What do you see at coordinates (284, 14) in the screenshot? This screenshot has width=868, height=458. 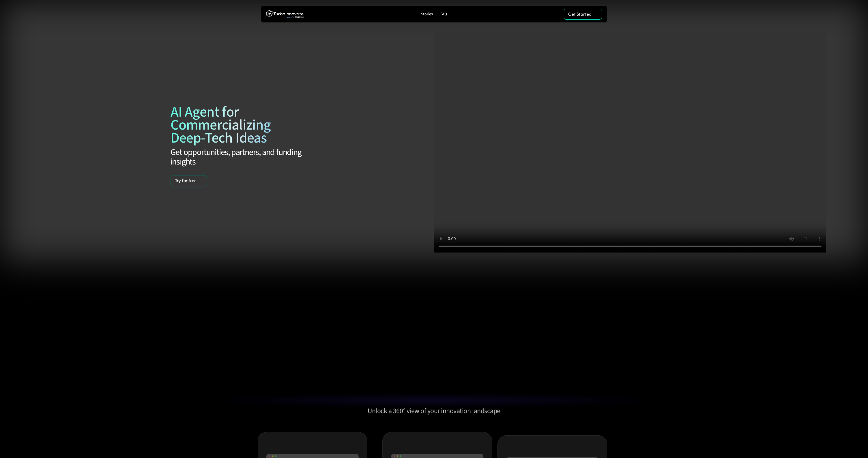 I see `img: TurboInnovate Logo` at bounding box center [284, 14].